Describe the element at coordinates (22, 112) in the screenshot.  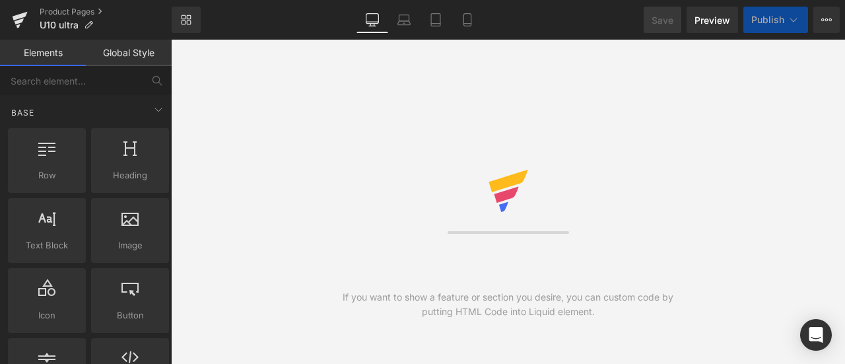
I see `span: Base` at that location.